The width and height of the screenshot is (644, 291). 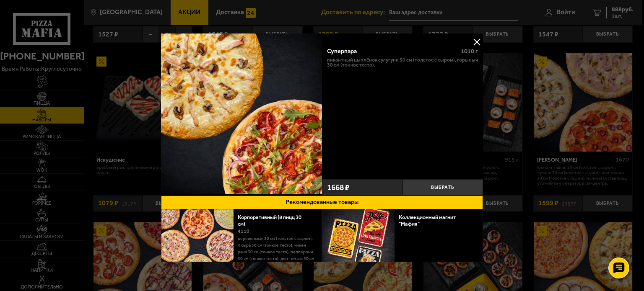 What do you see at coordinates (391, 51) in the screenshot?
I see `div: Суперпара` at bounding box center [391, 51].